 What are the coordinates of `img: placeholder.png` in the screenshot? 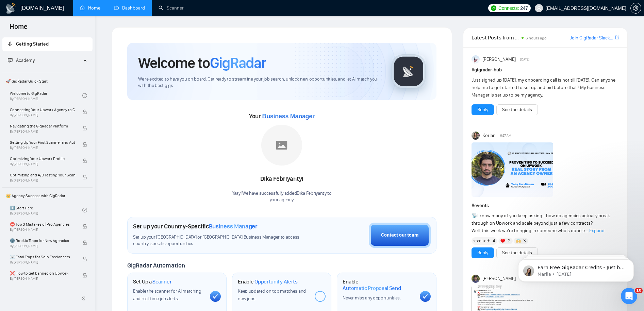 It's located at (281, 145).